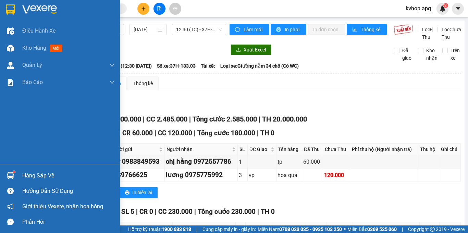  Describe the element at coordinates (371, 29) in the screenshot. I see `span: Thống kê` at that location.